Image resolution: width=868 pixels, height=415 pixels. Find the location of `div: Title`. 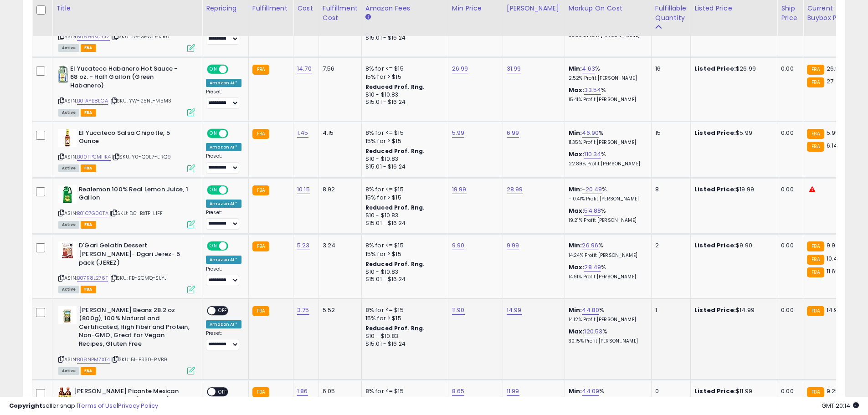

div: Title is located at coordinates (127, 8).